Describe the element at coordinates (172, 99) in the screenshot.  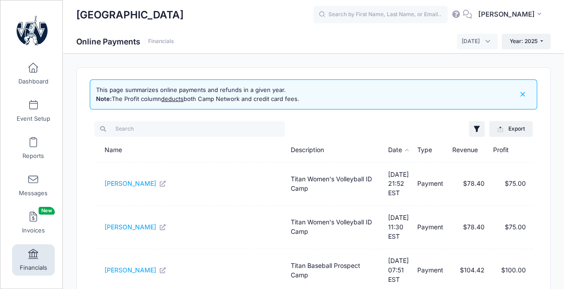
I see `u: deducts` at that location.